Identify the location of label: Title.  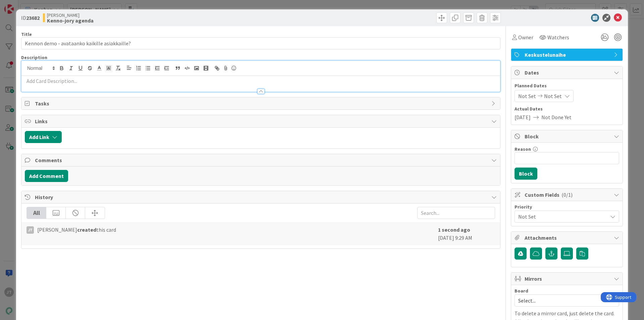
(26, 34).